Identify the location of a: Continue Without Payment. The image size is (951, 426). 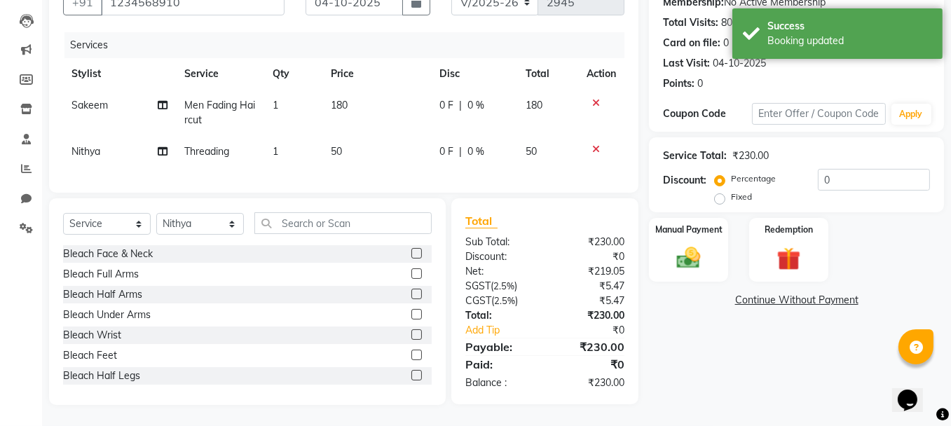
(796, 300).